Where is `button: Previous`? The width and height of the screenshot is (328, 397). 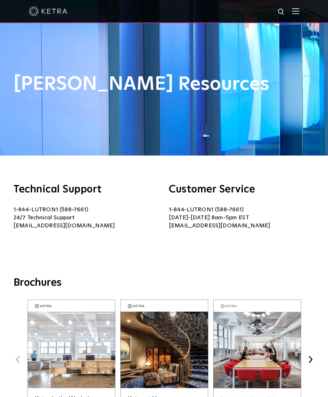
button: Previous is located at coordinates (18, 359).